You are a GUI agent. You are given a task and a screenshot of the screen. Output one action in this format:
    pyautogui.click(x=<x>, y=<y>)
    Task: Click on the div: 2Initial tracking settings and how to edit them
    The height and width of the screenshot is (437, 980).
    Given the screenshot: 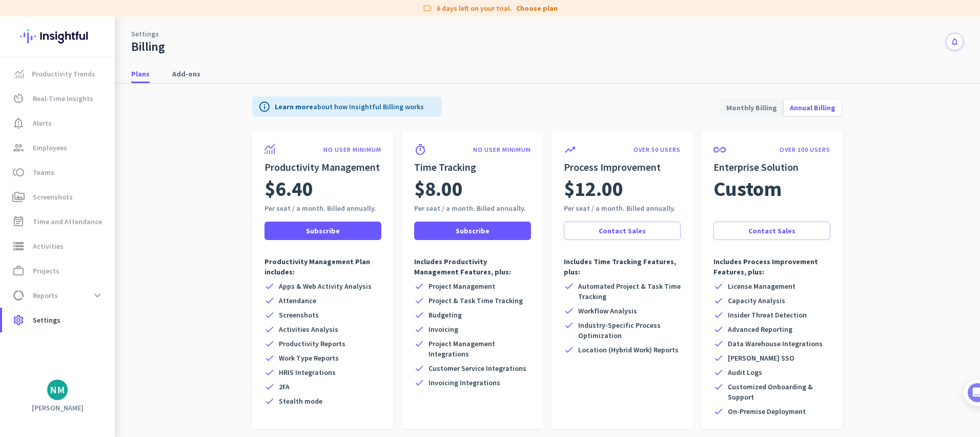 What is the action you would take?
    pyautogui.click(x=102, y=303)
    